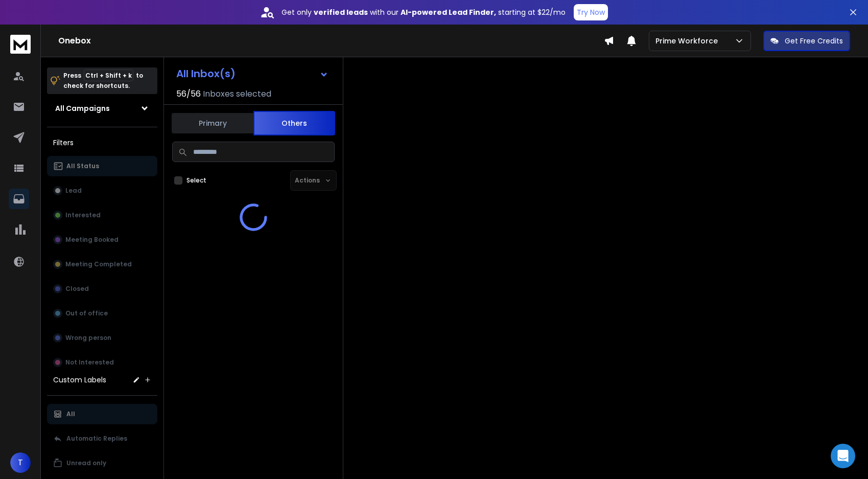 The height and width of the screenshot is (479, 868). What do you see at coordinates (103, 81) in the screenshot?
I see `p: Press to check for shortcuts.` at bounding box center [103, 81].